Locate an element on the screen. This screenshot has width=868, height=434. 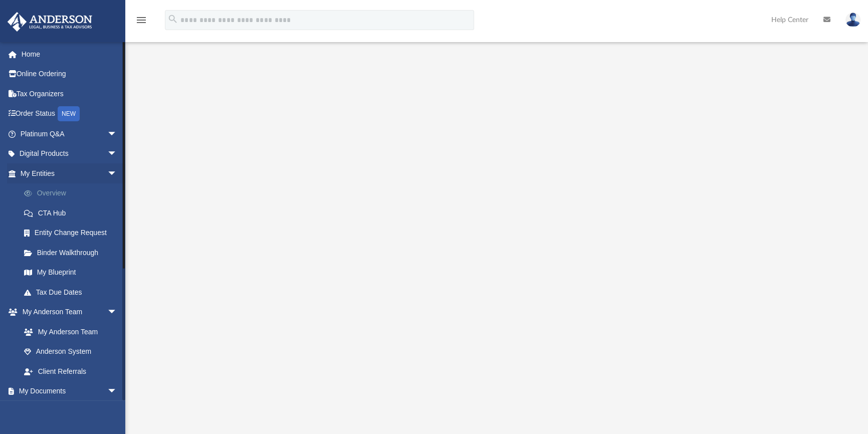
a: Client Referrals is located at coordinates (70, 372).